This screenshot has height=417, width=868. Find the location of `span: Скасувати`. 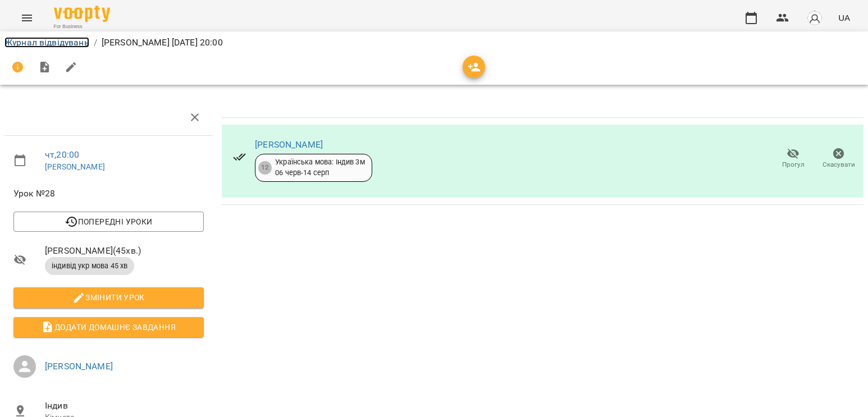

span: Скасувати is located at coordinates (838, 164).